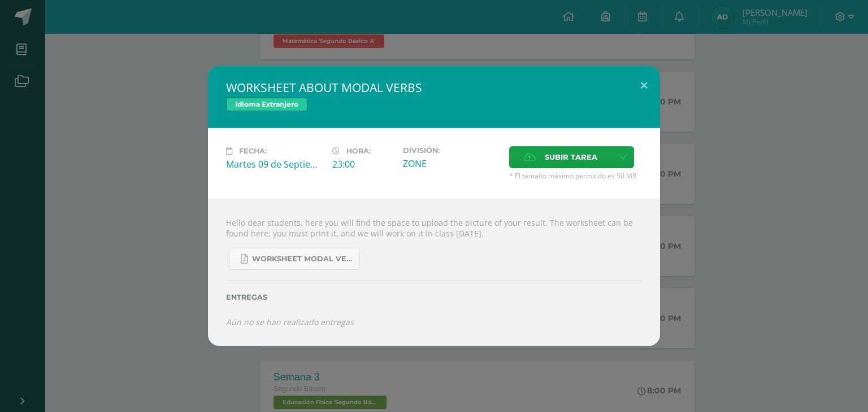 The width and height of the screenshot is (868, 412). Describe the element at coordinates (575, 175) in the screenshot. I see `span: * El tamaño máximo permitido es 50 MB` at that location.